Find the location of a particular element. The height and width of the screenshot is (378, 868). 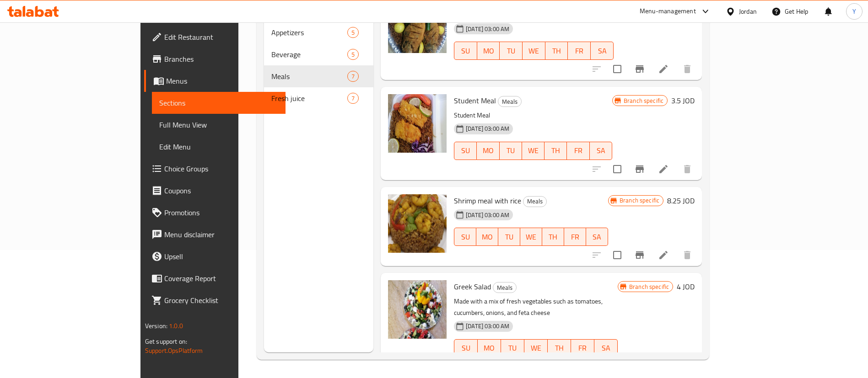

div: Menu-management is located at coordinates (668, 11).